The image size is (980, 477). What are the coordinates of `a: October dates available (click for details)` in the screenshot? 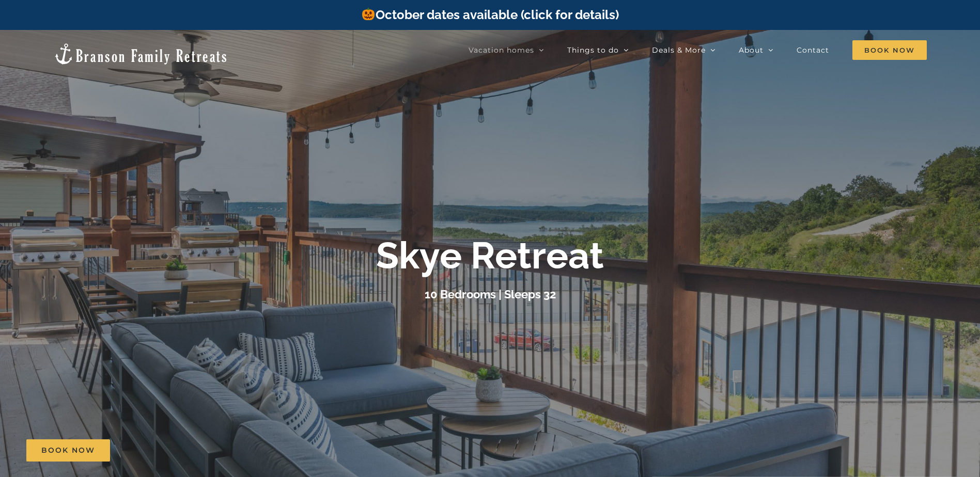 It's located at (490, 14).